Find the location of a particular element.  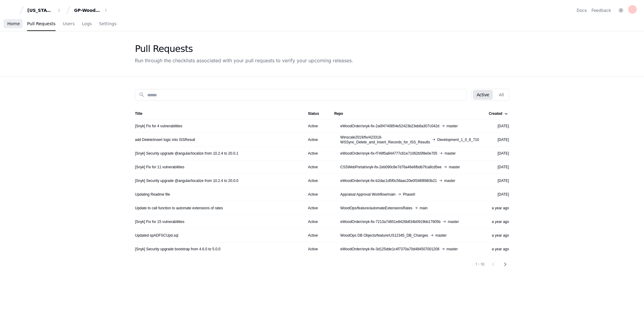

a: add Delete/insert logic into ISSResult is located at coordinates (165, 140).